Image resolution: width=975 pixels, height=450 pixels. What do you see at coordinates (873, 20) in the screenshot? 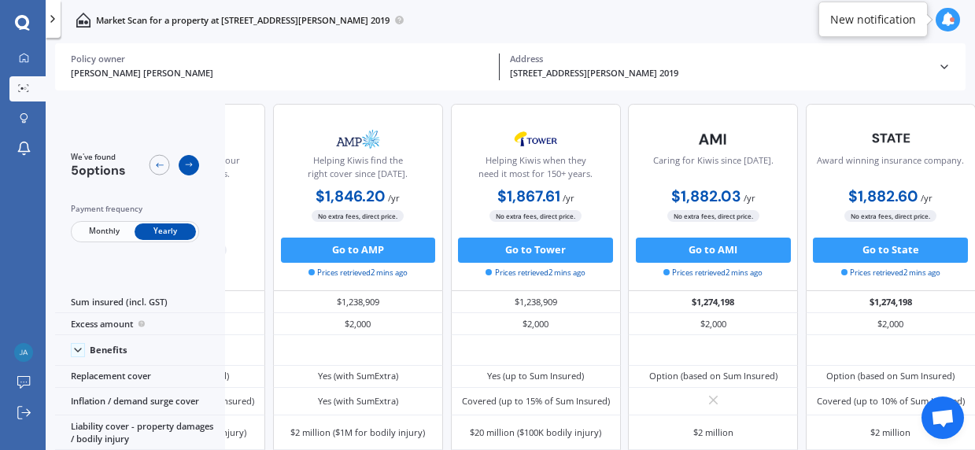
I see `div: New notification` at bounding box center [873, 20].